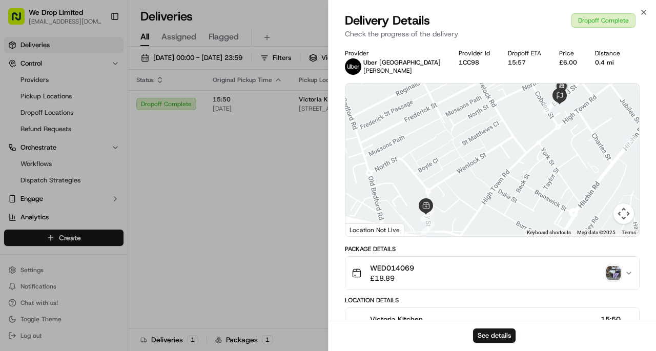  What do you see at coordinates (18, 157) in the screenshot?
I see `img: Dianne Alexi Soriano` at bounding box center [18, 157].